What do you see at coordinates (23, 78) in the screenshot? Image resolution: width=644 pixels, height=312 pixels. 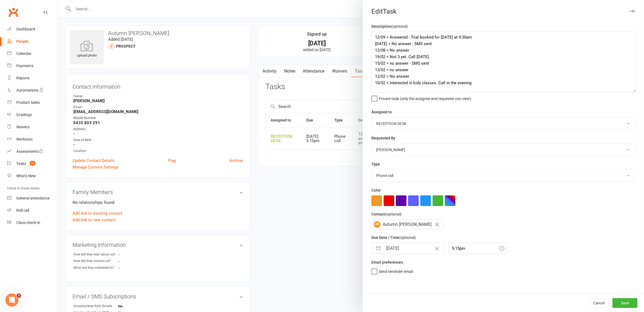 I see `div: Reports` at bounding box center [23, 78].